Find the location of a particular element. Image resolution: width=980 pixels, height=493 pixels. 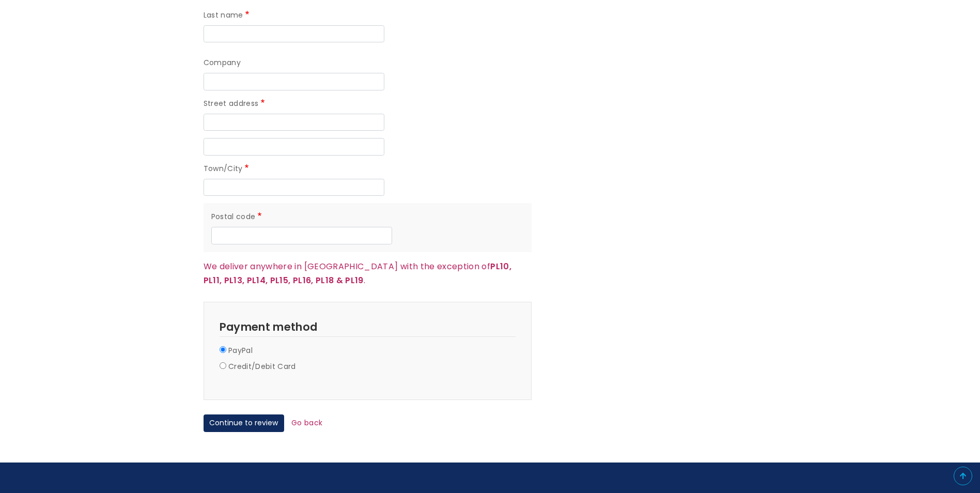

label: PayPal is located at coordinates (240, 350).